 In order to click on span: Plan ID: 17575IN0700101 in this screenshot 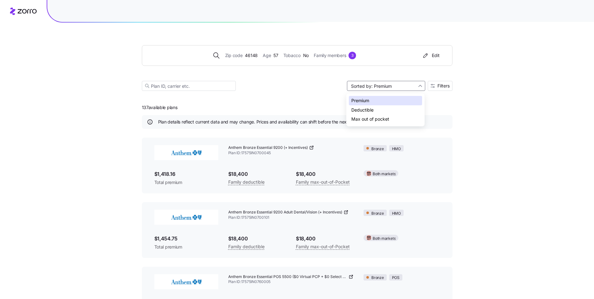, I will do `click(291, 217)`.